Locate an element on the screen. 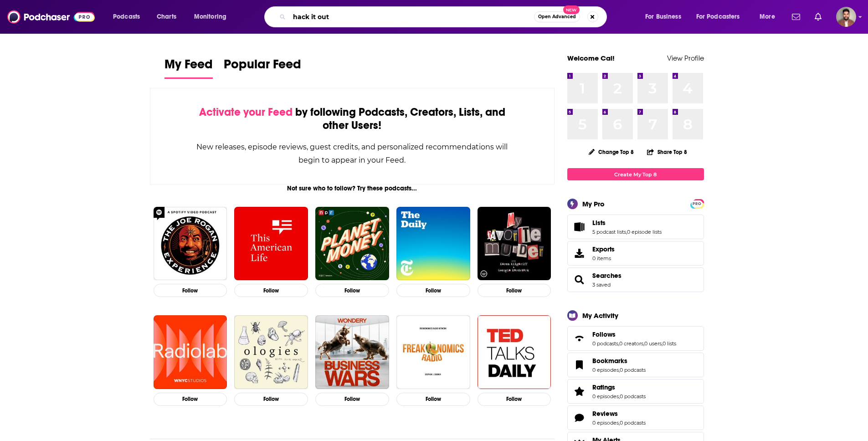 The height and width of the screenshot is (441, 868). a: View Profile is located at coordinates (685, 58).